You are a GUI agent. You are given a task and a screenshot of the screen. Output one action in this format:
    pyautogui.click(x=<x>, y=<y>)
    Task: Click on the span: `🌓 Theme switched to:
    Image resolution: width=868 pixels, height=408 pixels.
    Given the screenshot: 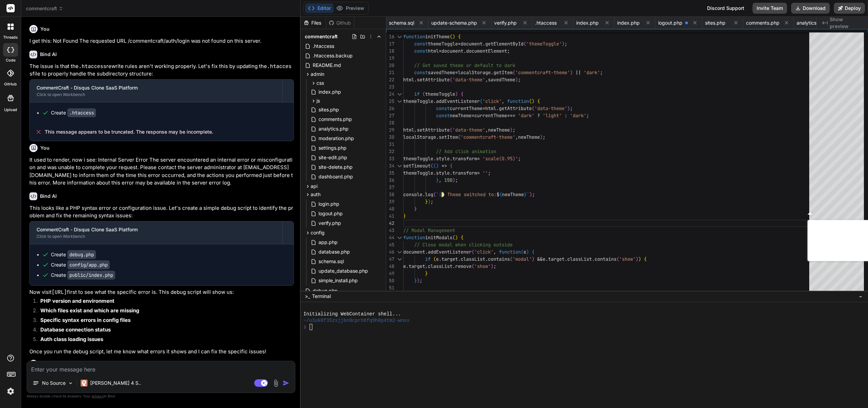 What is the action you would take?
    pyautogui.click(x=466, y=194)
    